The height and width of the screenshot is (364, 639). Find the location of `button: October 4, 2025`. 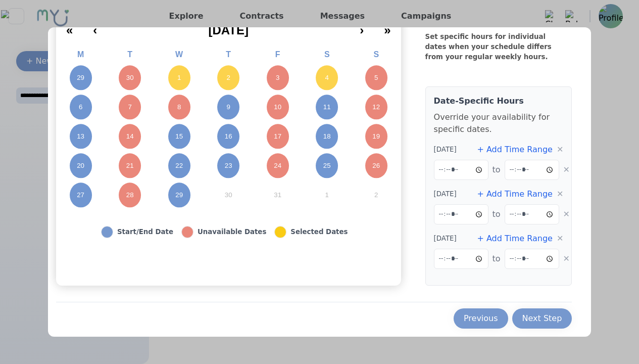

button: October 4, 2025 is located at coordinates (327, 78).